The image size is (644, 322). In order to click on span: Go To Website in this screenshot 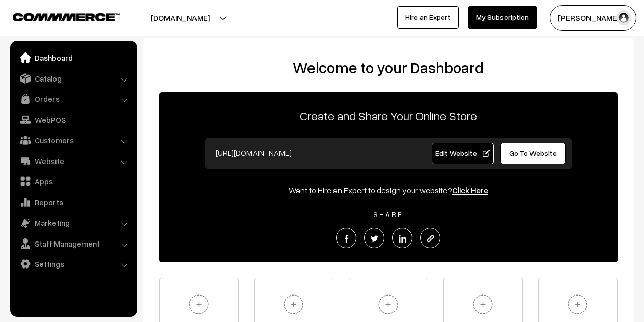, I will do `click(533, 153)`.